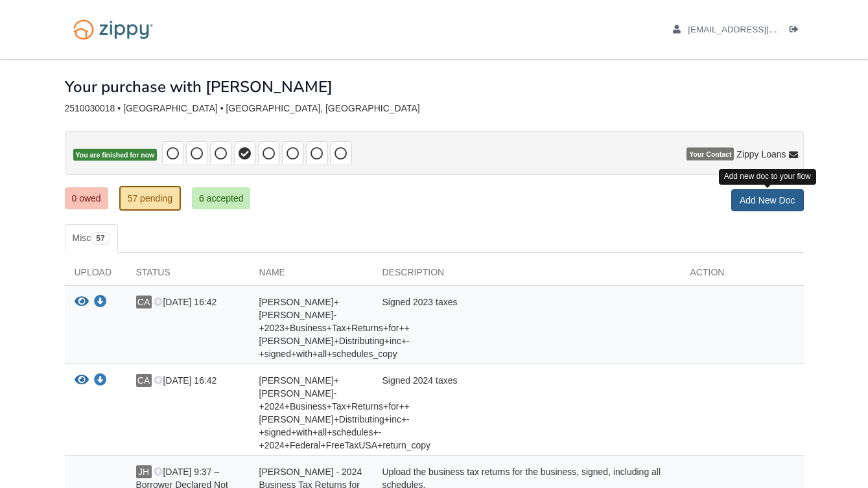 The height and width of the screenshot is (488, 868). What do you see at coordinates (86, 198) in the screenshot?
I see `a: 0 owed` at bounding box center [86, 198].